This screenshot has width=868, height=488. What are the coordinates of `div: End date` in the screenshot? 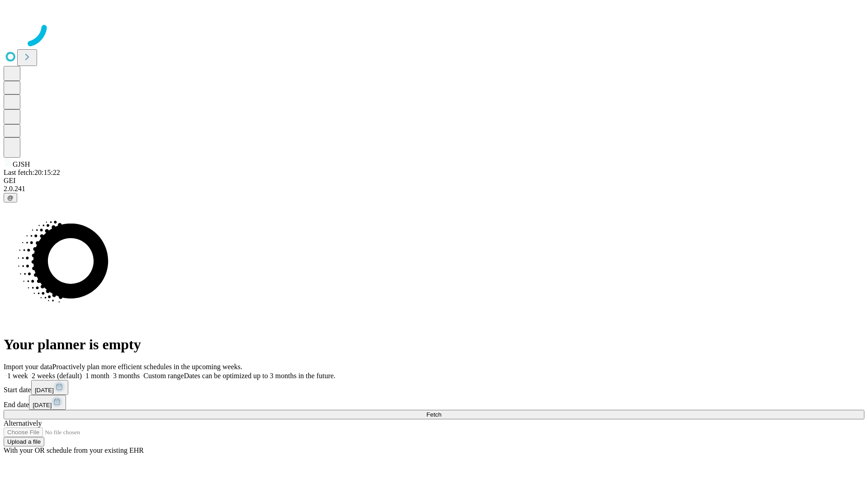 It's located at (434, 402).